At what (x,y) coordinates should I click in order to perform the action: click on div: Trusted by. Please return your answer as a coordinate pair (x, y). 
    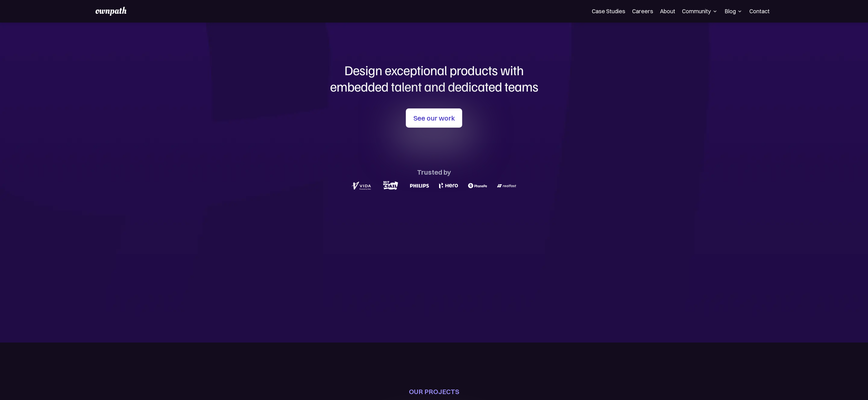
    Looking at the image, I should click on (434, 172).